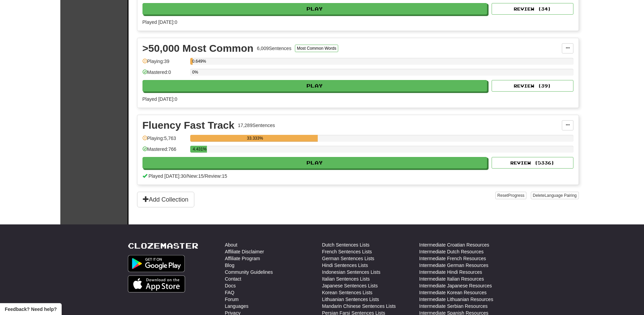  I want to click on a: Intermediate Korean Resources, so click(453, 292).